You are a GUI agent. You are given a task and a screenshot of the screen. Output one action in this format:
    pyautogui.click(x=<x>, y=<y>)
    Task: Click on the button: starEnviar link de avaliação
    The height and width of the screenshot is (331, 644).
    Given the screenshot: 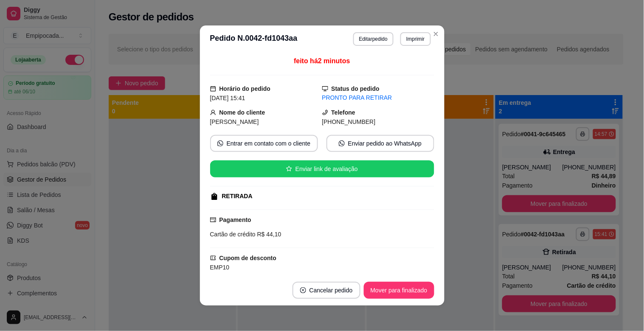 What is the action you would take?
    pyautogui.click(x=322, y=169)
    